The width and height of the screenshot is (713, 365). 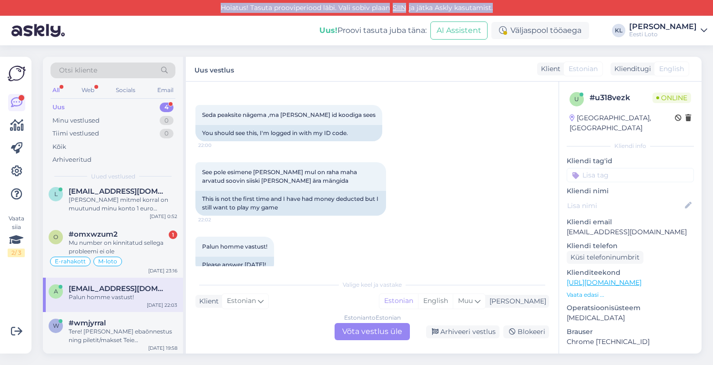 I want to click on div: Vaata siia, so click(x=16, y=235).